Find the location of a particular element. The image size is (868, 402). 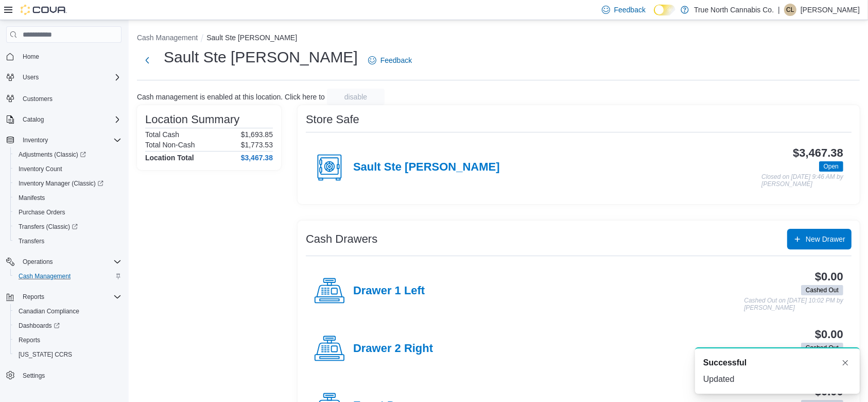

a: Home is located at coordinates (31, 57).